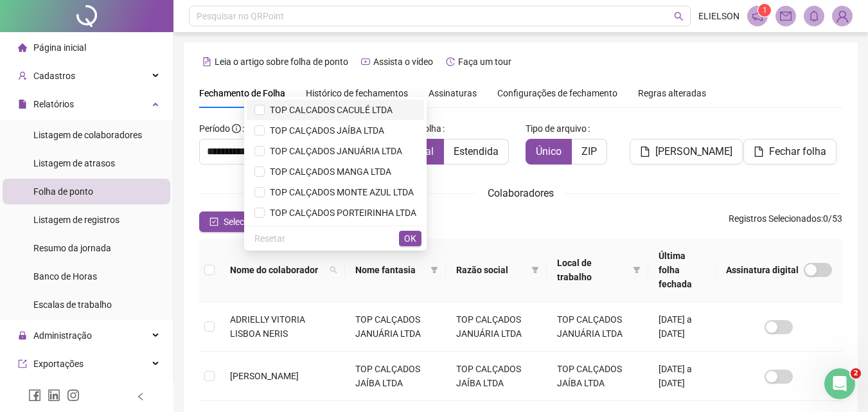 The height and width of the screenshot is (412, 868). What do you see at coordinates (249, 222) in the screenshot?
I see `button: Selecionar todos` at bounding box center [249, 222].